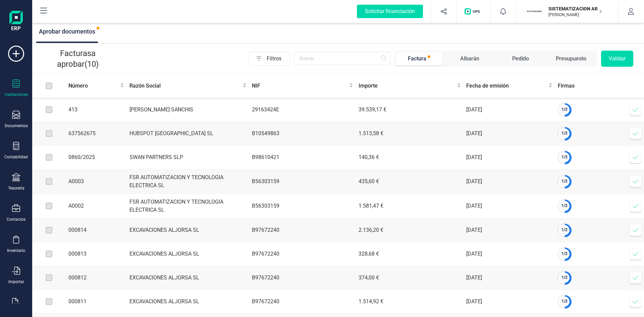 The height and width of the screenshot is (317, 644). What do you see at coordinates (96, 302) in the screenshot?
I see `td: 000811` at bounding box center [96, 302].